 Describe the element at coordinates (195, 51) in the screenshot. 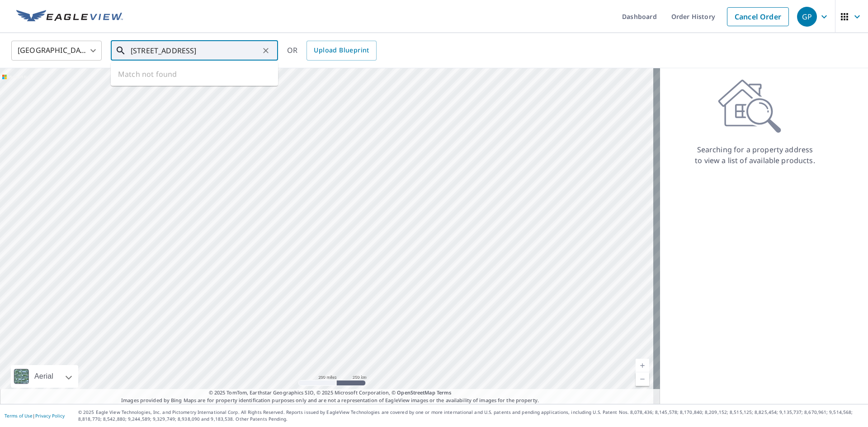

I see `input: Search by address or latitude-longitude` at that location.